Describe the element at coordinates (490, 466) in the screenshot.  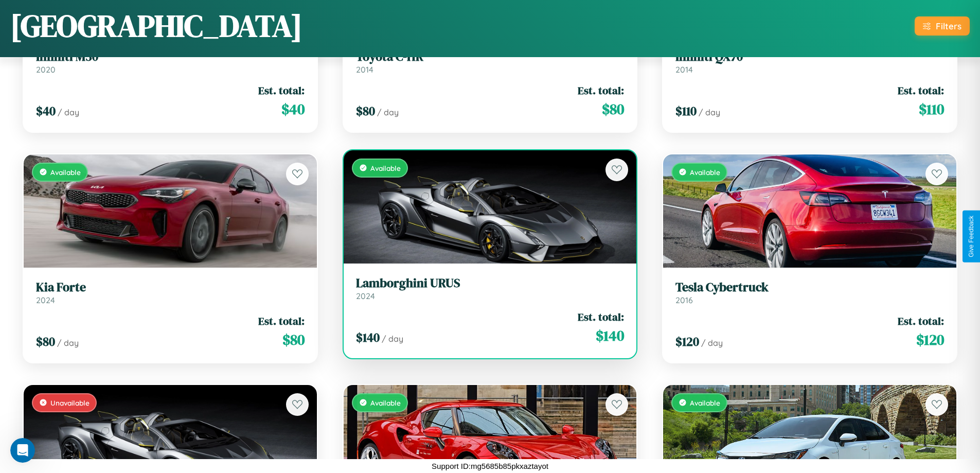
I see `p: Support ID: mg5685b85pkxaztayot` at that location.